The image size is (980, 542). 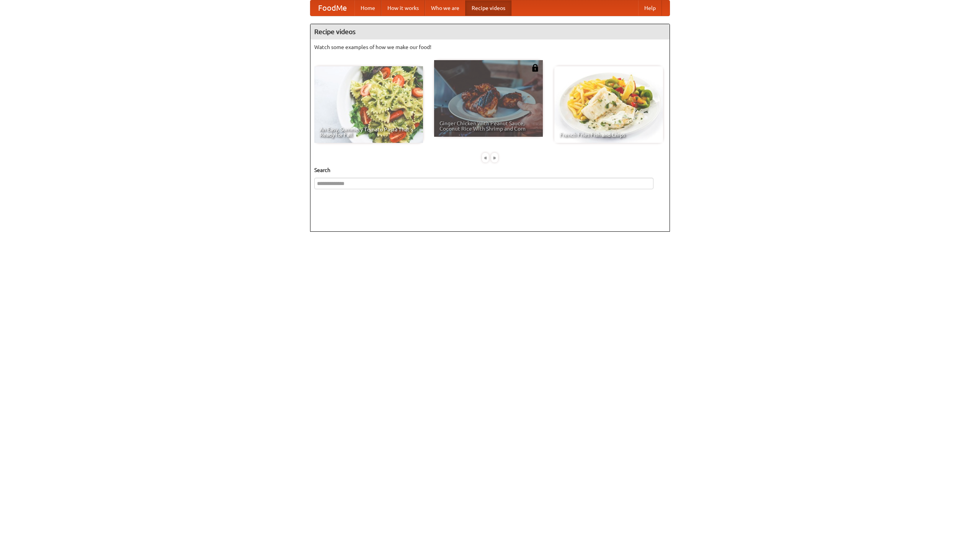 I want to click on span: An Easy, Summery Tomato Pasta That's Ready for Fall, so click(x=369, y=132).